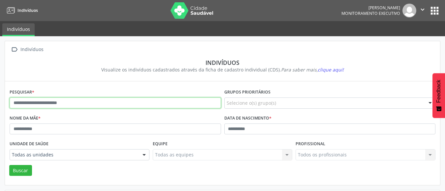 The height and width of the screenshot is (191, 445). I want to click on button: Buscar, so click(20, 171).